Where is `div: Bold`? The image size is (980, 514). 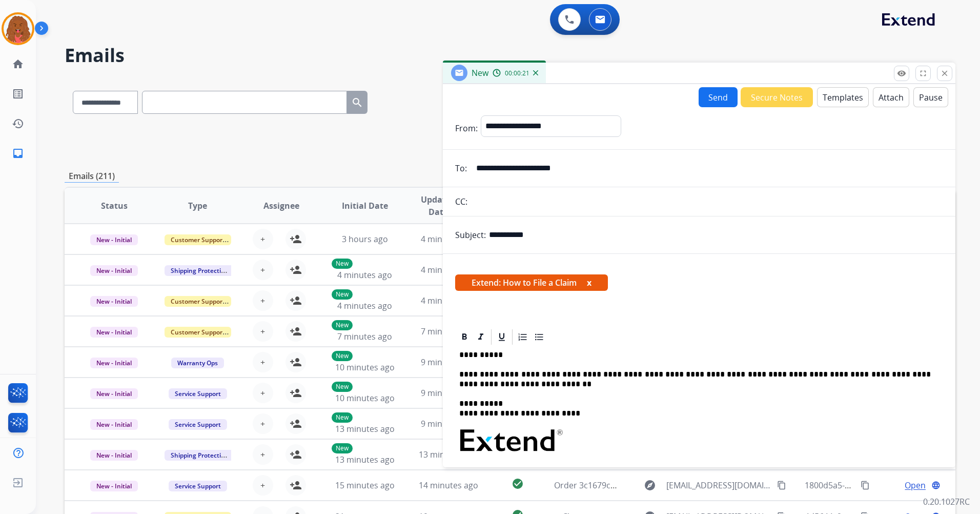 div: Bold is located at coordinates (464, 337).